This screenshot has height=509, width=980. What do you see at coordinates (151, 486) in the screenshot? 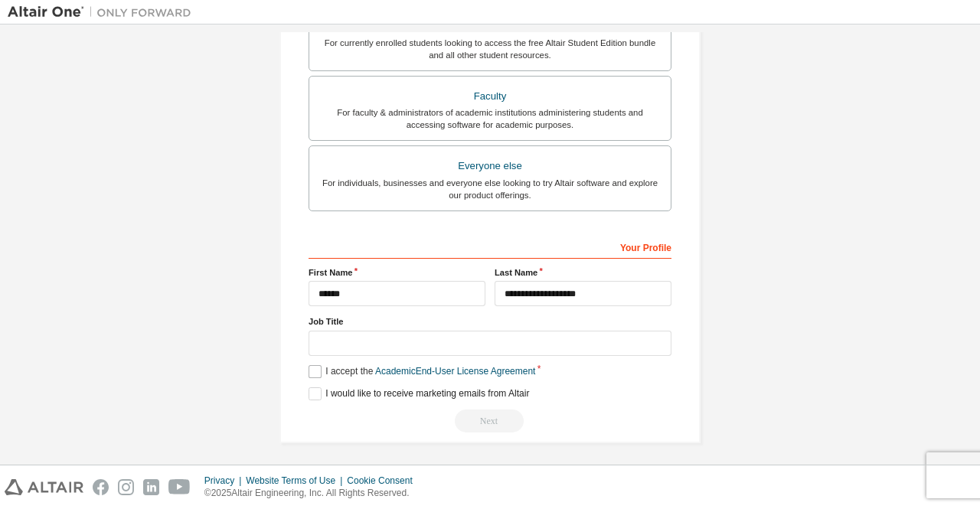
I see `img: linkedin.svg` at bounding box center [151, 486].